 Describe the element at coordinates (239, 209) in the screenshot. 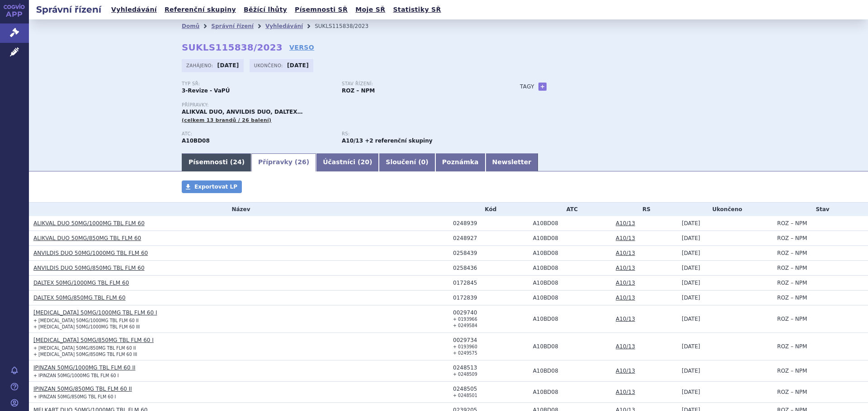

I see `th: Název` at that location.